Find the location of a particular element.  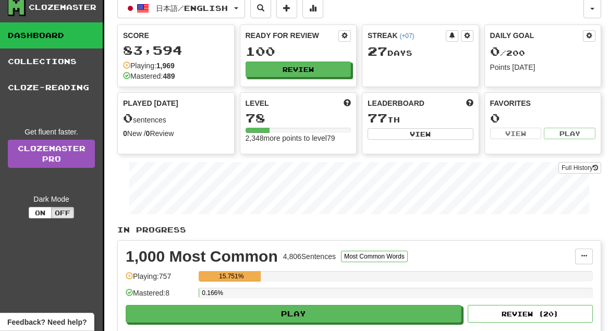

div: 78 is located at coordinates (298, 118).